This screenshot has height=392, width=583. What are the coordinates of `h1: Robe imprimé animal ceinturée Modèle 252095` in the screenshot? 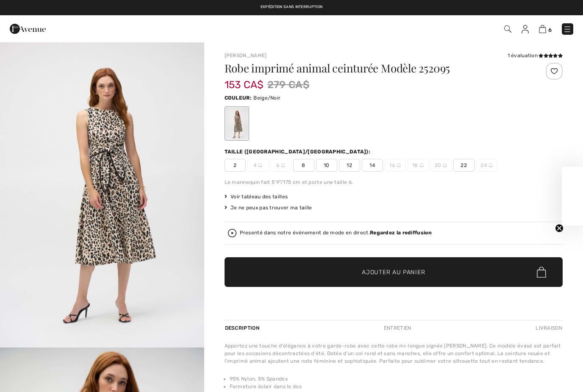 It's located at (365, 68).